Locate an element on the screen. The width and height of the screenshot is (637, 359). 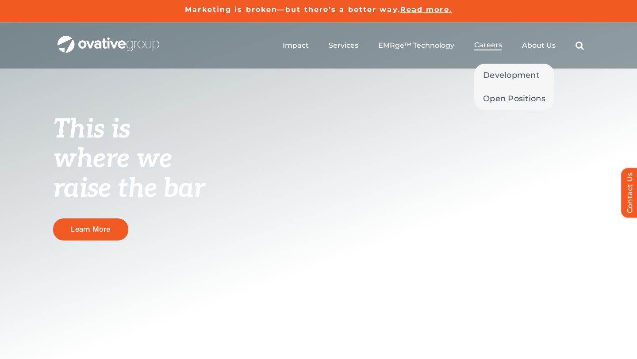
a: OG_Full_horizontal_WHT is located at coordinates (108, 39).